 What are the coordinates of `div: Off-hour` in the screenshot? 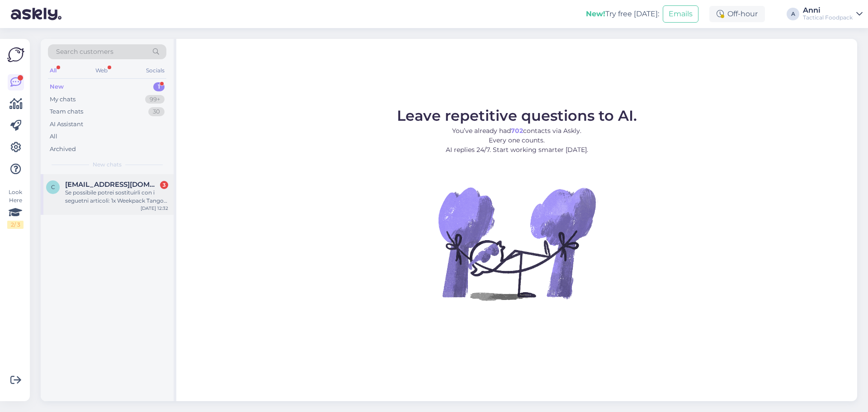 It's located at (737, 14).